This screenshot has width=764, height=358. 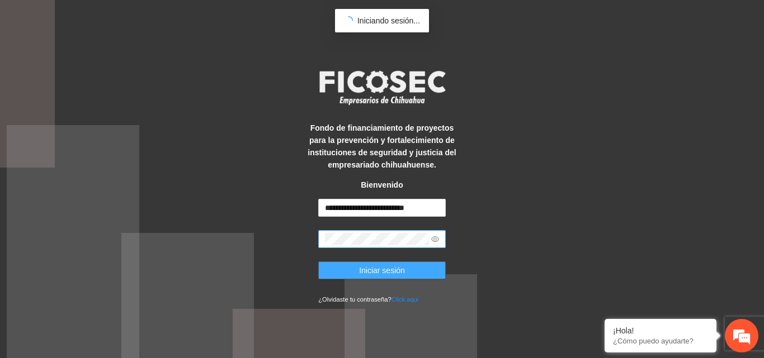 What do you see at coordinates (435, 239) in the screenshot?
I see `span: eye` at bounding box center [435, 239].